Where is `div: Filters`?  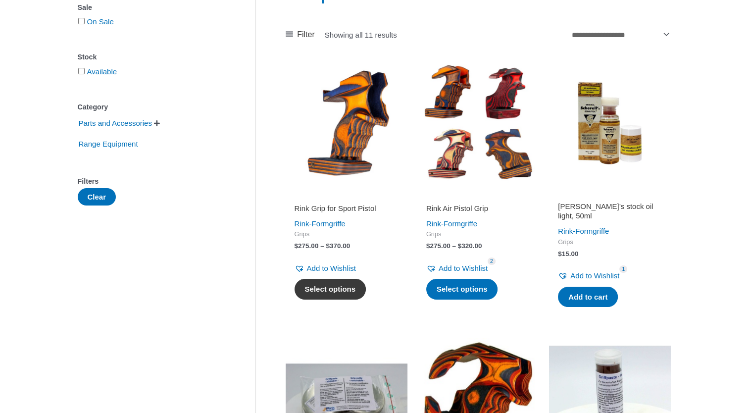
div: Filters is located at coordinates (151, 181).